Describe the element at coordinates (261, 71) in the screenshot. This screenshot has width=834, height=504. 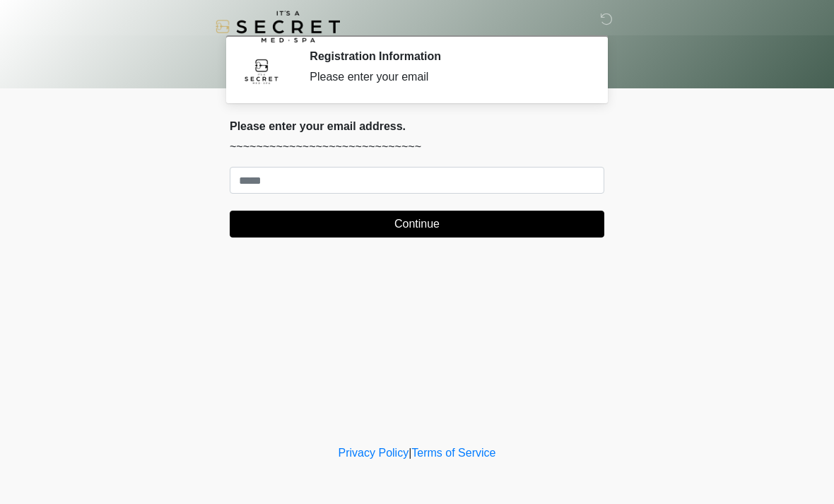
I see `img: Agent Avatar` at that location.